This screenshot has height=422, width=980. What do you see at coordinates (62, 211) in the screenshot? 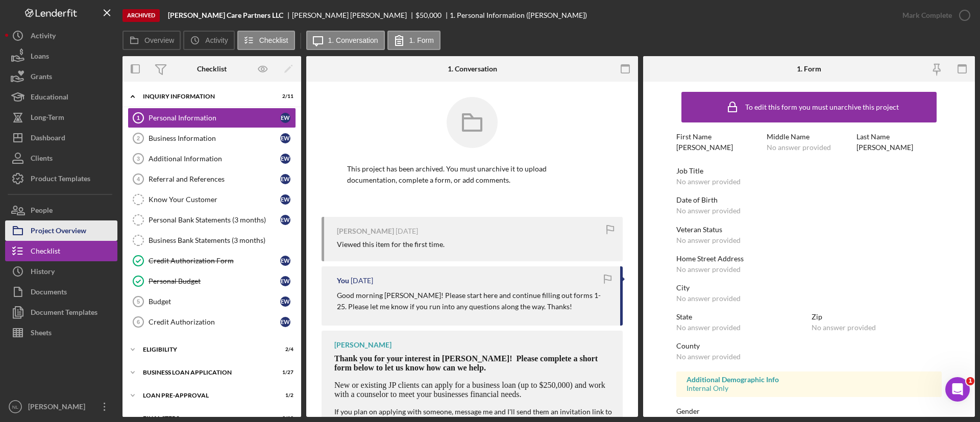
I see `button: People` at bounding box center [62, 211].